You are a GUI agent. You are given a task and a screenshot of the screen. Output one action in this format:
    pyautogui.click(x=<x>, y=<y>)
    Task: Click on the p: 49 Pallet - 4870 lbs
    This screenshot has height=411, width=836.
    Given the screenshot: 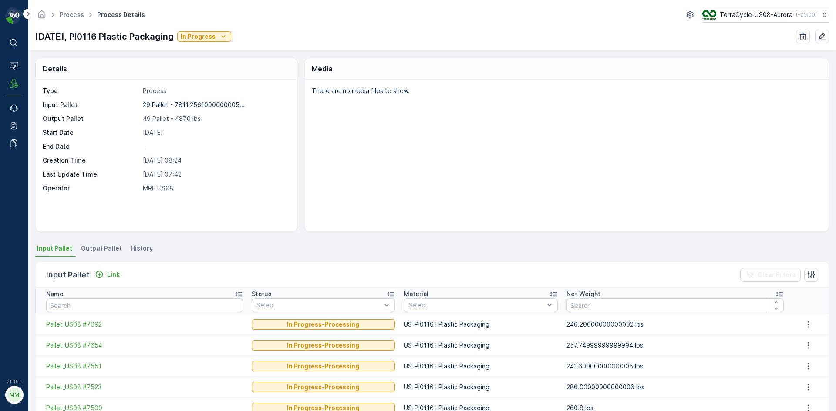 What is the action you would take?
    pyautogui.click(x=215, y=119)
    